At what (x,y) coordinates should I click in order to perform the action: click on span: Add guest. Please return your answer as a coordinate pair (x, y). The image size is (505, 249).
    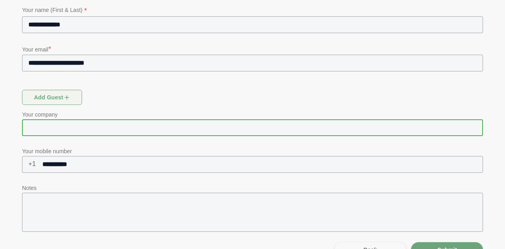
    Looking at the image, I should click on (52, 98).